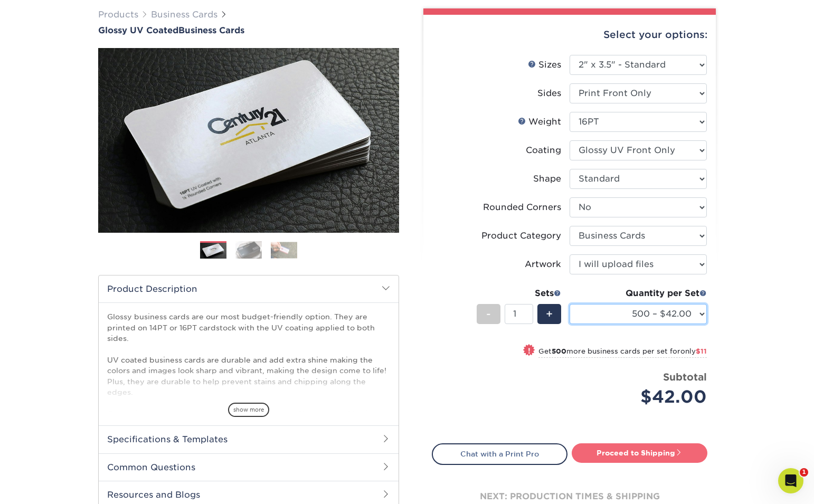 The width and height of the screenshot is (814, 504). What do you see at coordinates (184, 14) in the screenshot?
I see `a: Business Cards` at bounding box center [184, 14].